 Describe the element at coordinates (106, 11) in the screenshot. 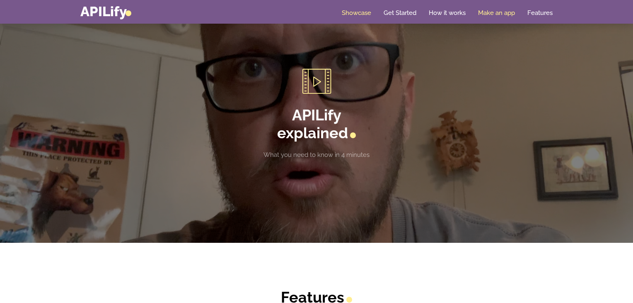

I see `a: APILify` at that location.